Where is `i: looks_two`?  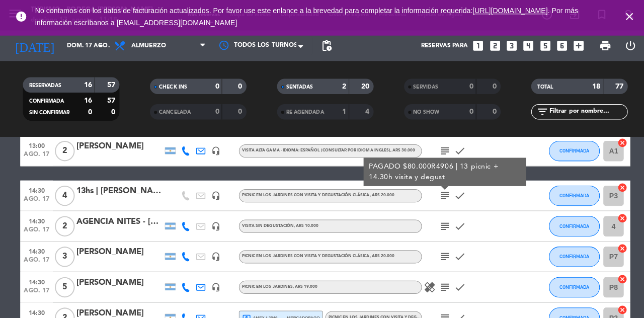
i: looks_two is located at coordinates (490, 45).